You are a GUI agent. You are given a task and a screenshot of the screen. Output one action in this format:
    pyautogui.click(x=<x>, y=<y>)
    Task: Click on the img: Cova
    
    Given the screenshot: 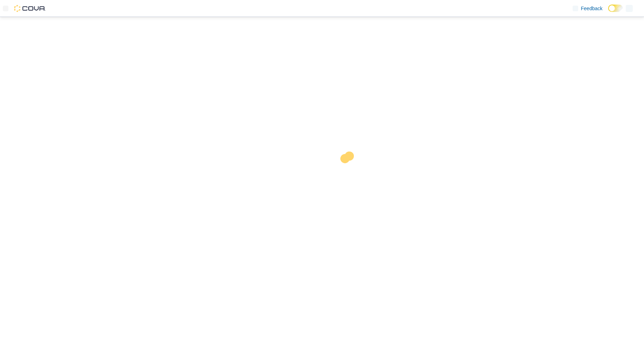 What is the action you would take?
    pyautogui.click(x=30, y=9)
    